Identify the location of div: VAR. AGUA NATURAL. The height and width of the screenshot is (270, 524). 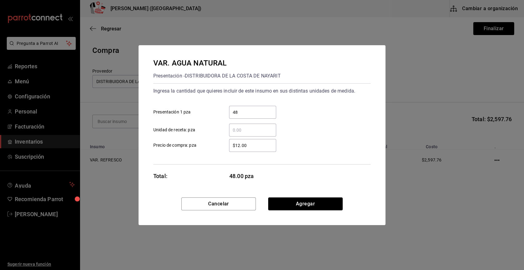
(217, 63).